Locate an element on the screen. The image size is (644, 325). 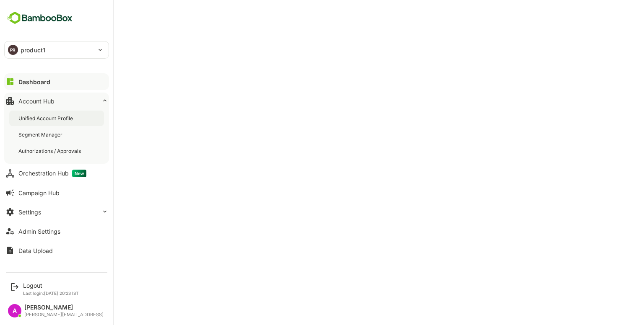
div: Authorizations / Approvals is located at coordinates (50, 151).